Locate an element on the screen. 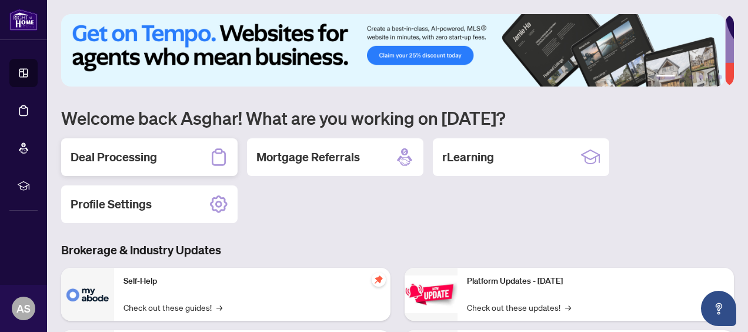 The width and height of the screenshot is (748, 332). img: Slide 0 is located at coordinates (393, 50).